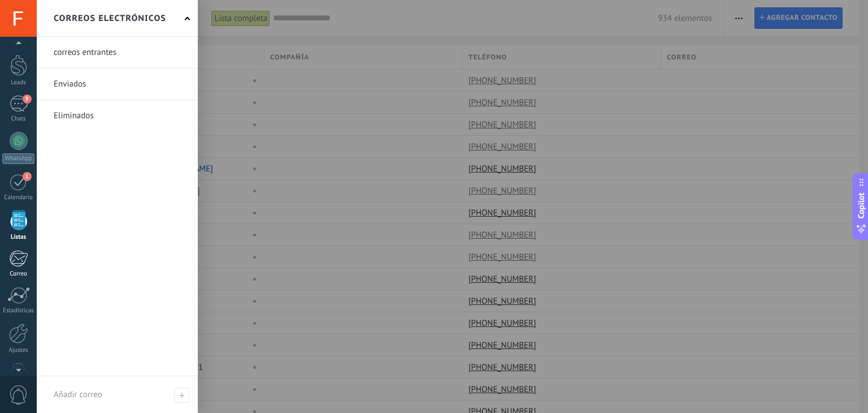 Image resolution: width=868 pixels, height=413 pixels. What do you see at coordinates (117, 53) in the screenshot?
I see `li: correos entrantes` at bounding box center [117, 53].